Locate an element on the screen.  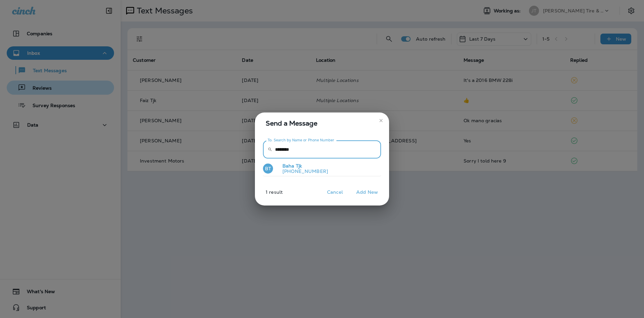
span: Baha is located at coordinates (288, 166).